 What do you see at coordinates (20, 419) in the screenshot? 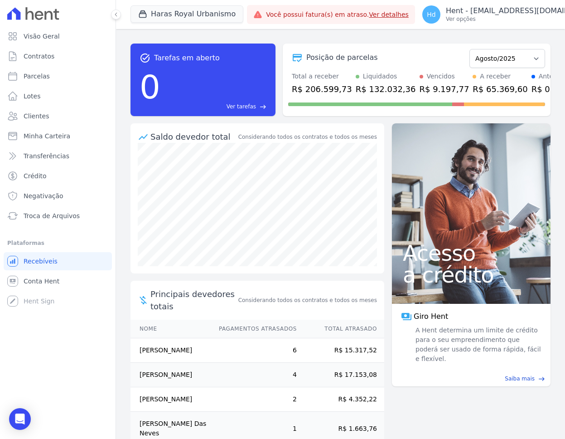
I see `div: Open Intercom Messenger` at bounding box center [20, 419].